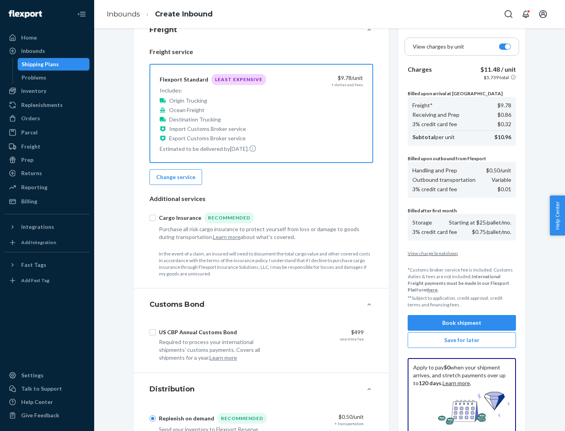  I want to click on div: Home, so click(29, 38).